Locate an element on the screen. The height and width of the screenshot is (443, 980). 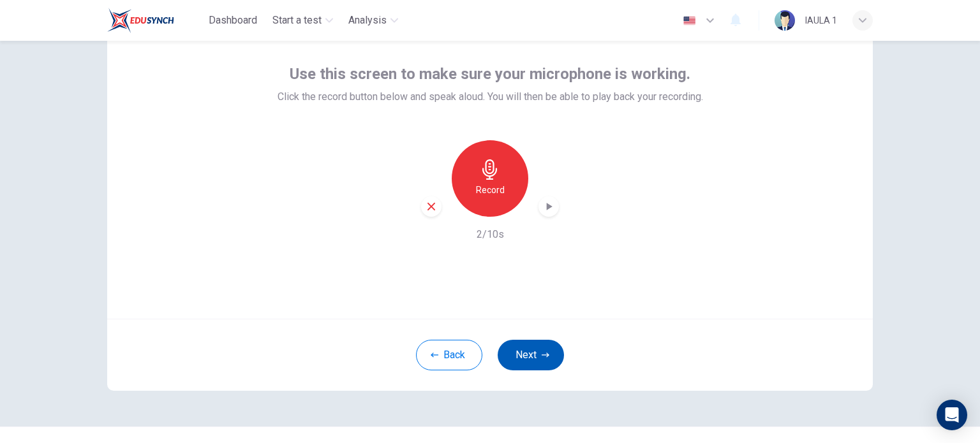
span: Start a test is located at coordinates (296, 20).